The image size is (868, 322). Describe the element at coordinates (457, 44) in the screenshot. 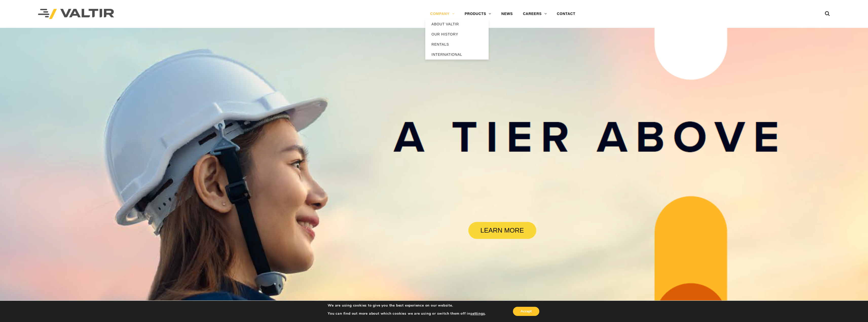

I see `a: RENTALS` at that location.